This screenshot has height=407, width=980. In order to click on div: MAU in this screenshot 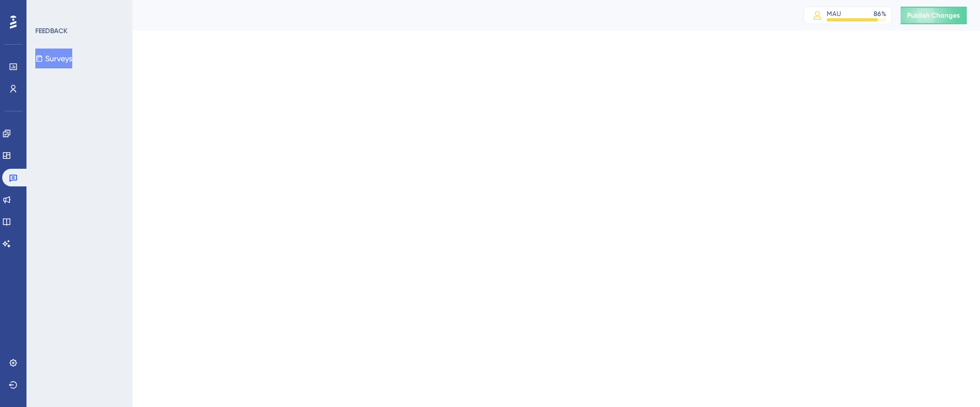, I will do `click(834, 14)`.